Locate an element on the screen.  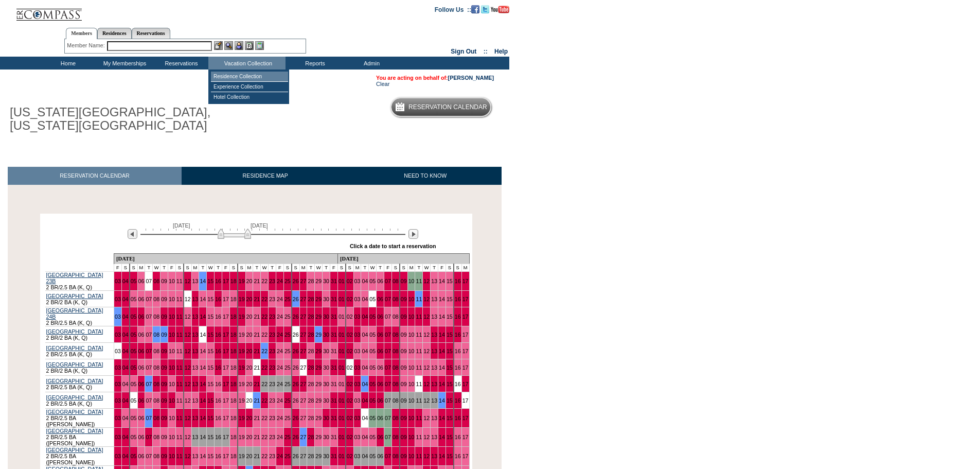
a: 22 is located at coordinates (264, 368).